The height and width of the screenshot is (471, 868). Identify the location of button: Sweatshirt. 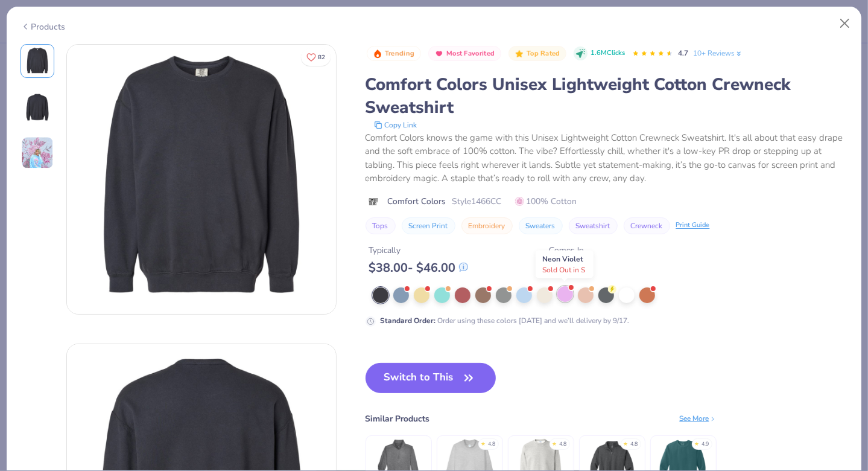
(593, 226).